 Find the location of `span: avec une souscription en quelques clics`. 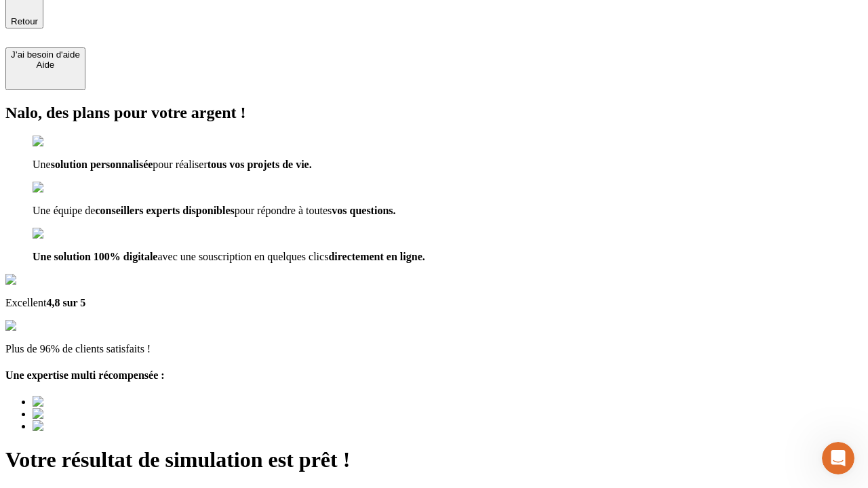

span: avec une souscription en quelques clics is located at coordinates (242, 256).